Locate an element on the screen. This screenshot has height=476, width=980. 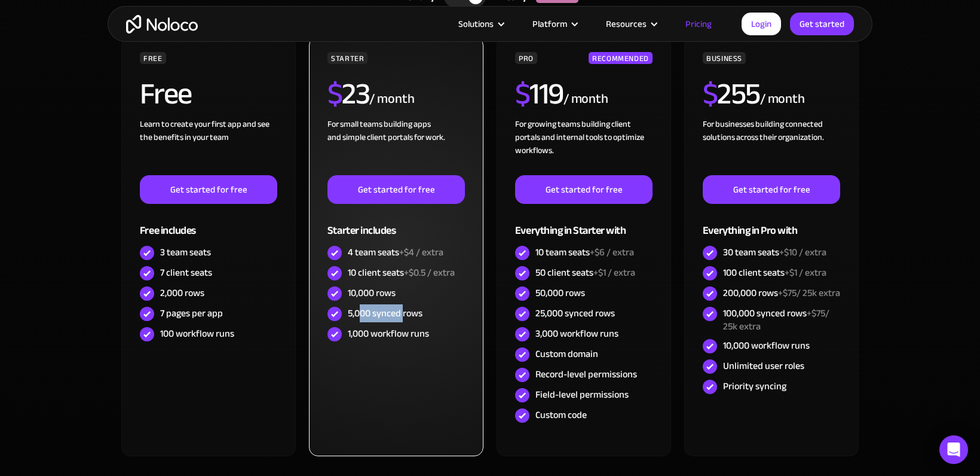
div: Everything in Pro with is located at coordinates (771, 223).